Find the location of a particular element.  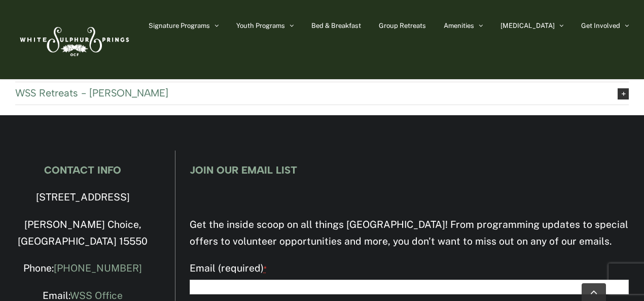

span: Group Retreats is located at coordinates (402, 26).